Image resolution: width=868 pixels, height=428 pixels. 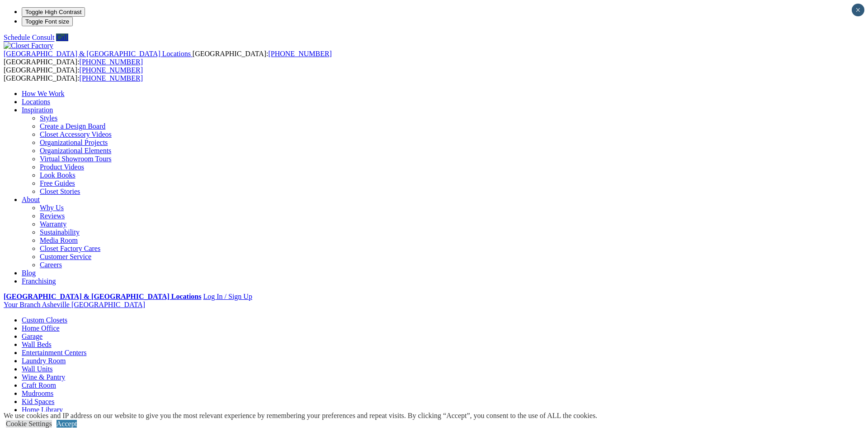 I want to click on a: Locations, so click(x=36, y=101).